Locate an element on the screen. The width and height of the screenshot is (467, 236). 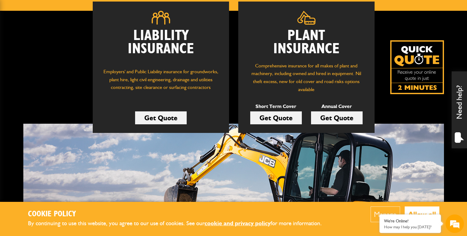
h2: Plant Insurance is located at coordinates (307, 42).